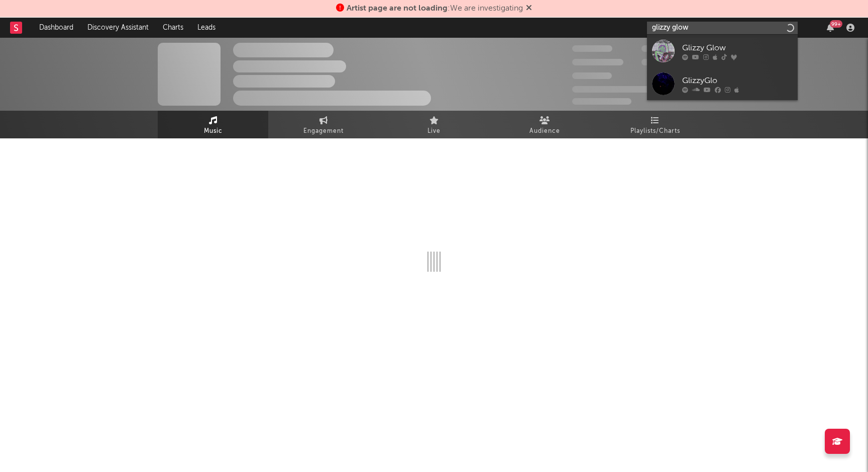  I want to click on a: Music, so click(213, 124).